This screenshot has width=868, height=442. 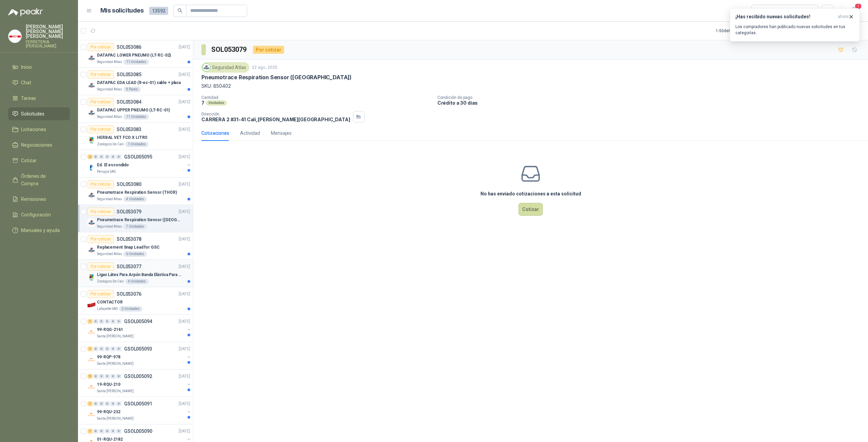 I want to click on span: Manuales y ayuda, so click(x=40, y=231).